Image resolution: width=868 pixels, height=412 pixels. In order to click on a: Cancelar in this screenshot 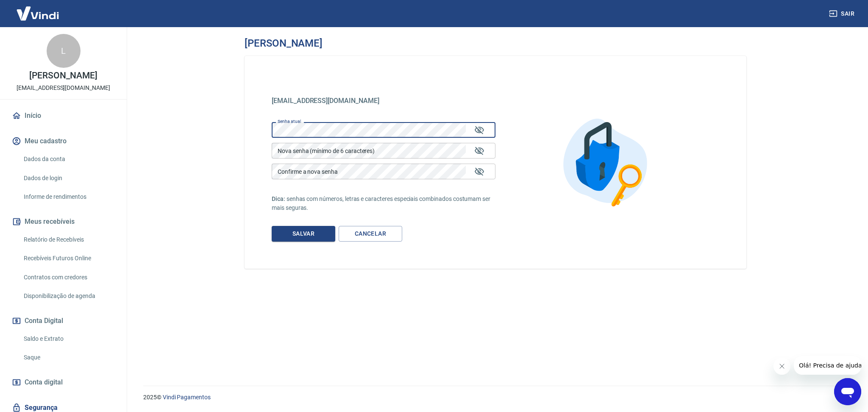, I will do `click(371, 233)`.